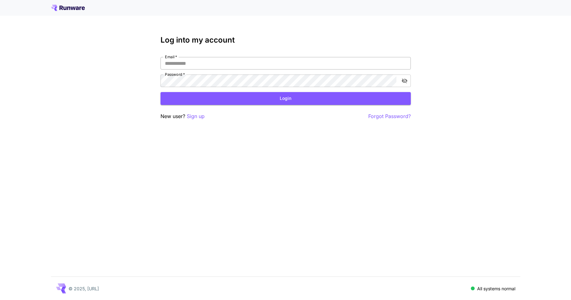  What do you see at coordinates (389, 116) in the screenshot?
I see `button: Forgot Password?` at bounding box center [389, 116].